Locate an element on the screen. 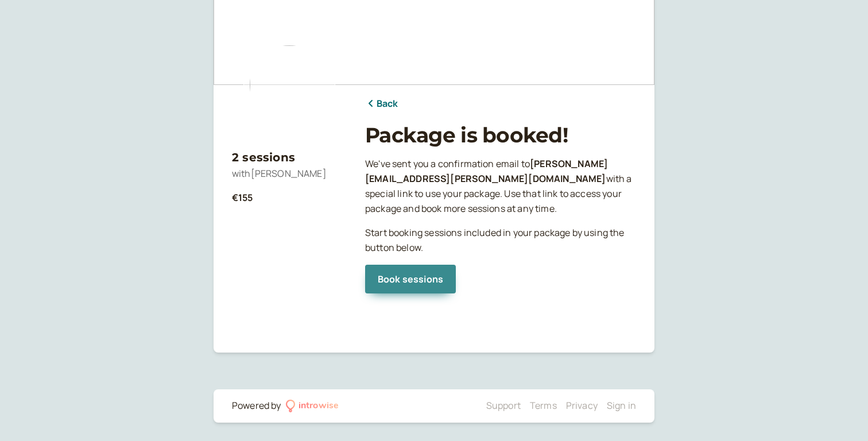  a: Book sessions is located at coordinates (410, 279).